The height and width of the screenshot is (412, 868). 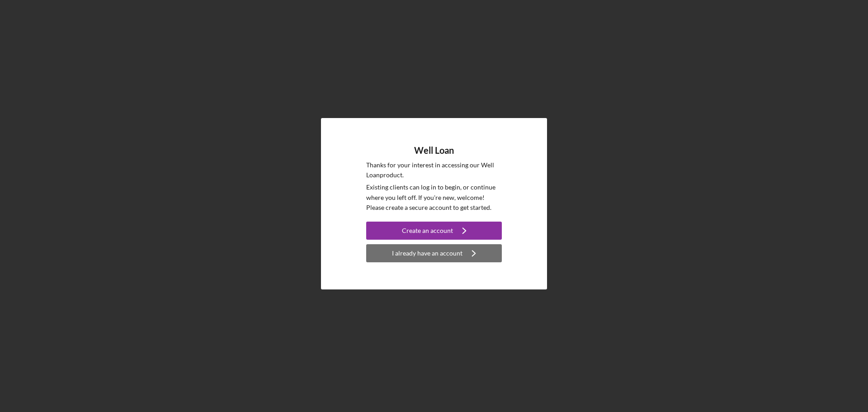 I want to click on h4: Well Loan, so click(x=434, y=150).